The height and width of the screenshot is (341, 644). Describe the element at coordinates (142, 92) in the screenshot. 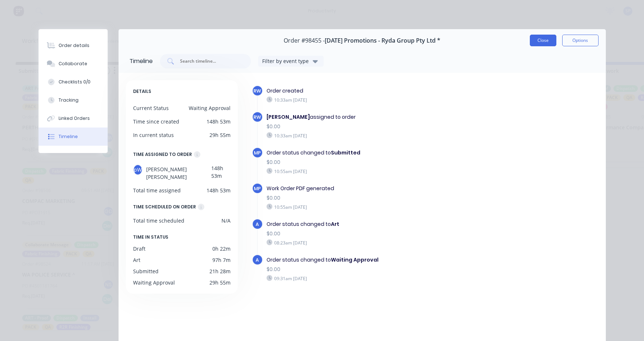

I see `span: DETAILS` at that location.